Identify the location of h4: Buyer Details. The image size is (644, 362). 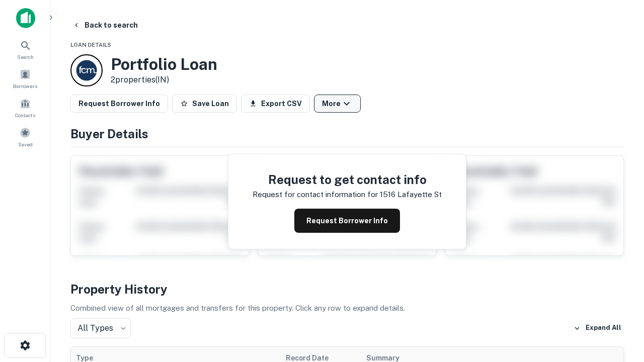
(347, 134).